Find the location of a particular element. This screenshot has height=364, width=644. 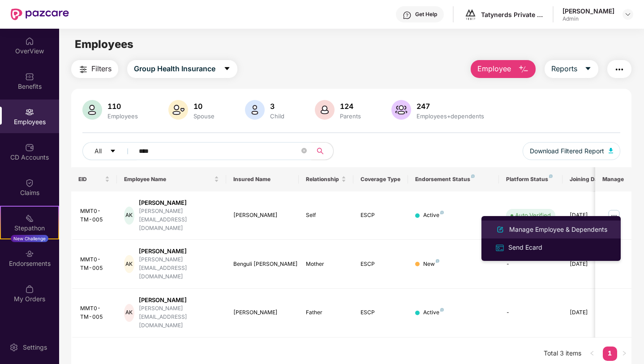

div: Child is located at coordinates (277, 116).